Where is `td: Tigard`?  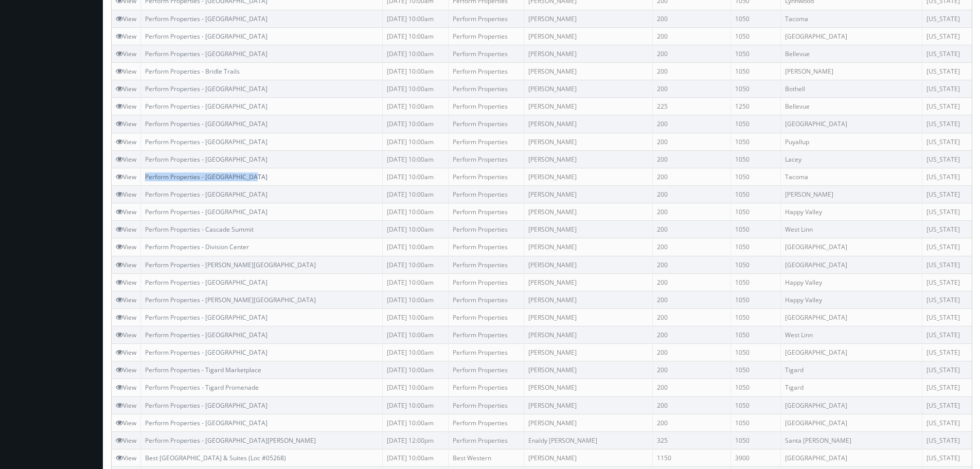
td: Tigard is located at coordinates (851, 388).